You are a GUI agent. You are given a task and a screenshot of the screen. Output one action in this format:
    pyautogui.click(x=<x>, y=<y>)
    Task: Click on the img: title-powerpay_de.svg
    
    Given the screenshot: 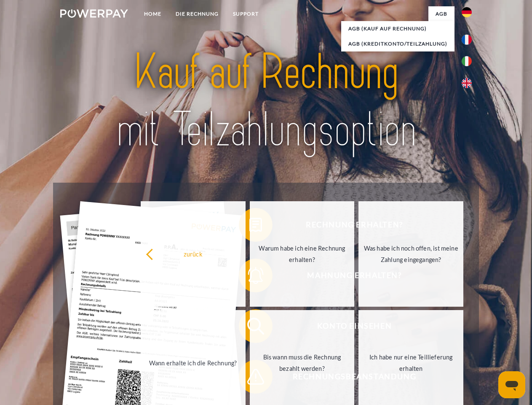 What is the action you would take?
    pyautogui.click(x=266, y=101)
    